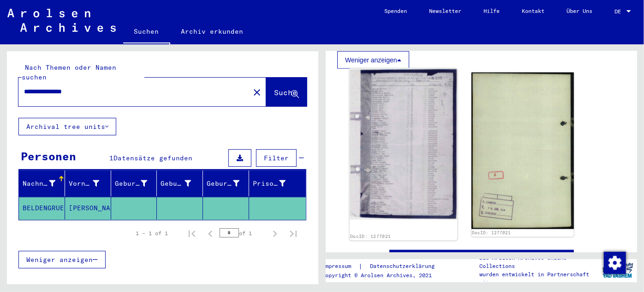  Describe the element at coordinates (384, 275) in the screenshot. I see `p: Copyright © Arolsen Archives, 2021` at that location.